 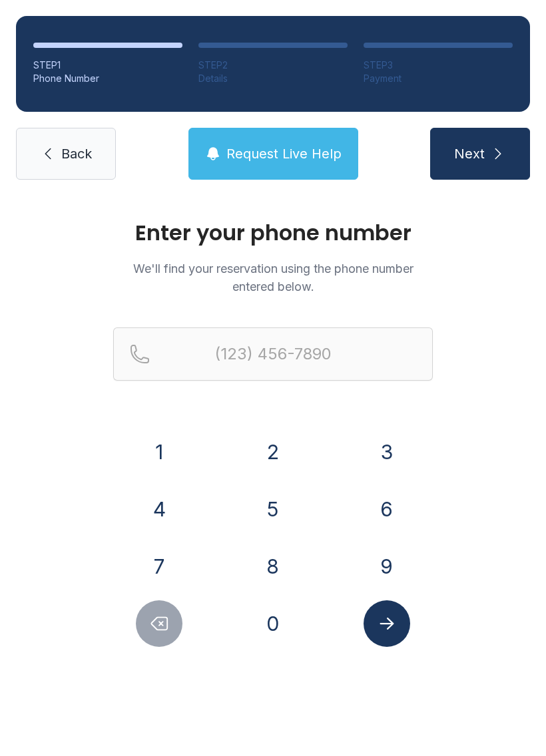 I want to click on button: 3, so click(x=387, y=452).